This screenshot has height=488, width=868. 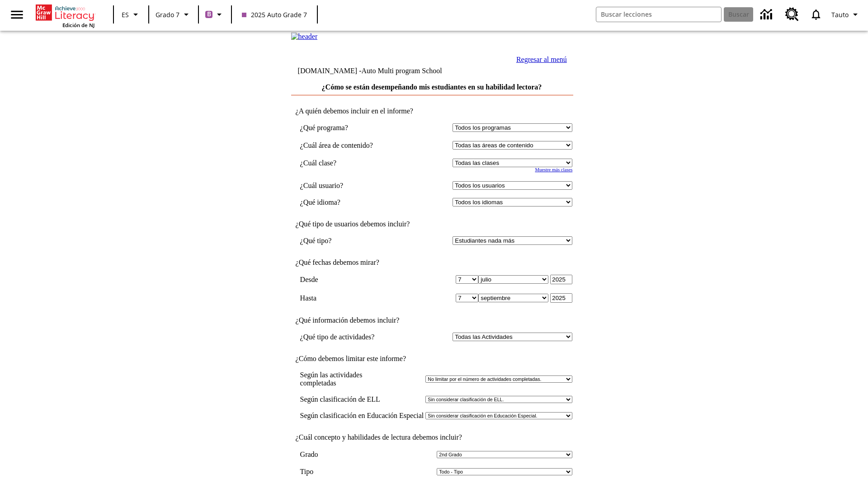 What do you see at coordinates (17, 14) in the screenshot?
I see `button: Abrir el menú lateral` at bounding box center [17, 14].